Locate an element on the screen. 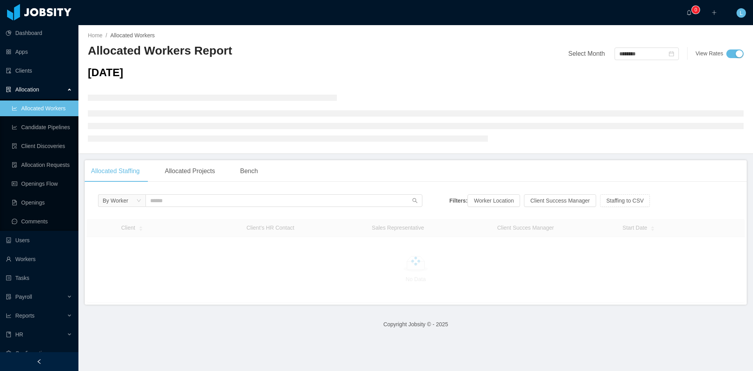 This screenshot has height=371, width=753. a: icon: file-searchClient Discoveries is located at coordinates (42, 146).